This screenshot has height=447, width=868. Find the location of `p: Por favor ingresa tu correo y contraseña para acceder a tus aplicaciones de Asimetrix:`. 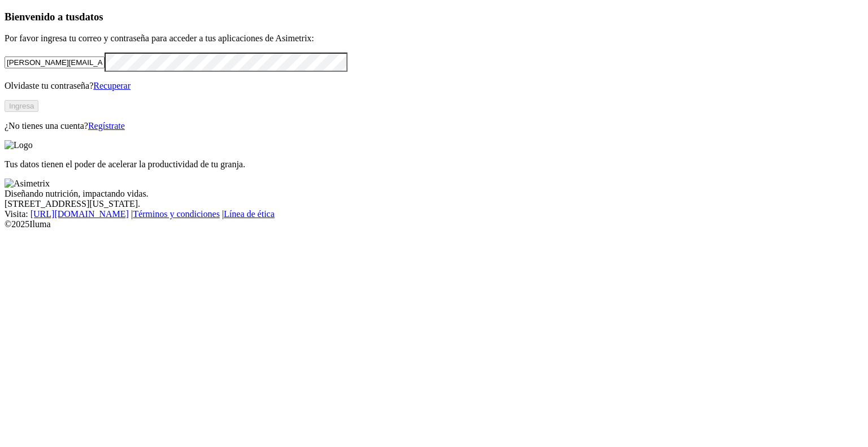

p: Por favor ingresa tu correo y contraseña para acceder a tus aplicaciones de Asimetrix: is located at coordinates (434, 38).